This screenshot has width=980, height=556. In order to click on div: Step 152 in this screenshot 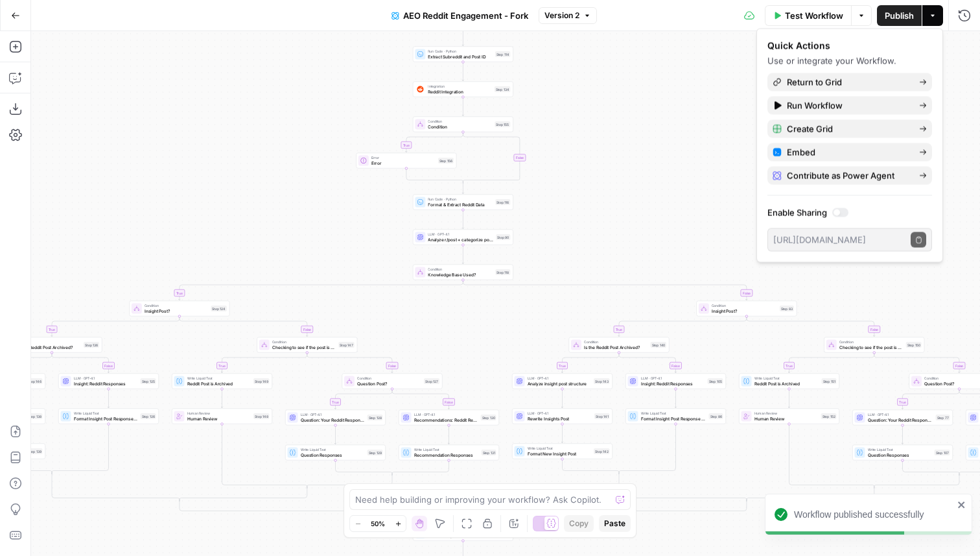, I will do `click(829, 416)`.